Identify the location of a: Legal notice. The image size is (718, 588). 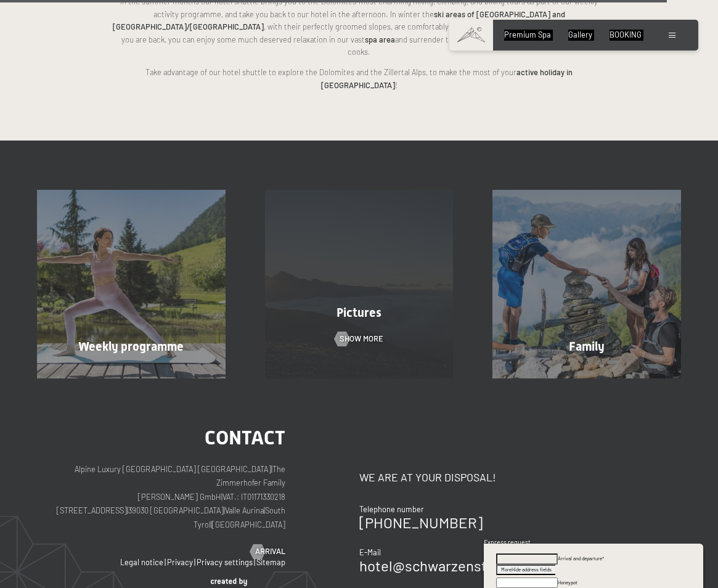
(141, 562).